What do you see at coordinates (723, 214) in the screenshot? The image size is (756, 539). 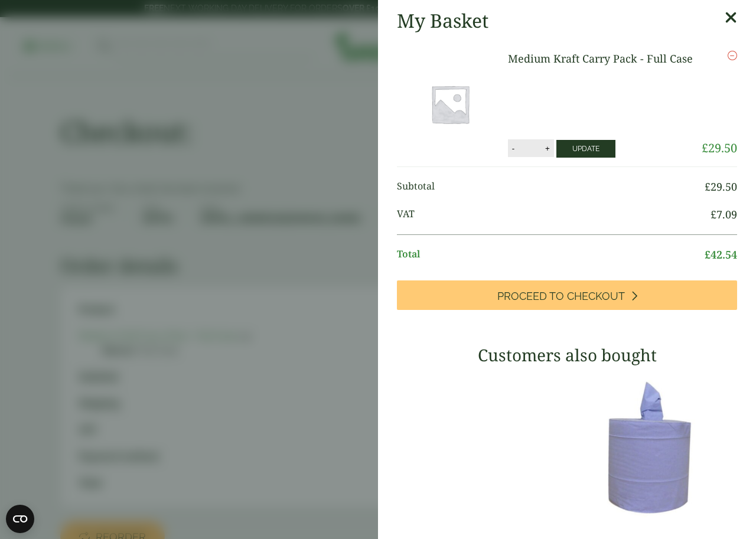 I see `bdi: 7.09` at bounding box center [723, 214].